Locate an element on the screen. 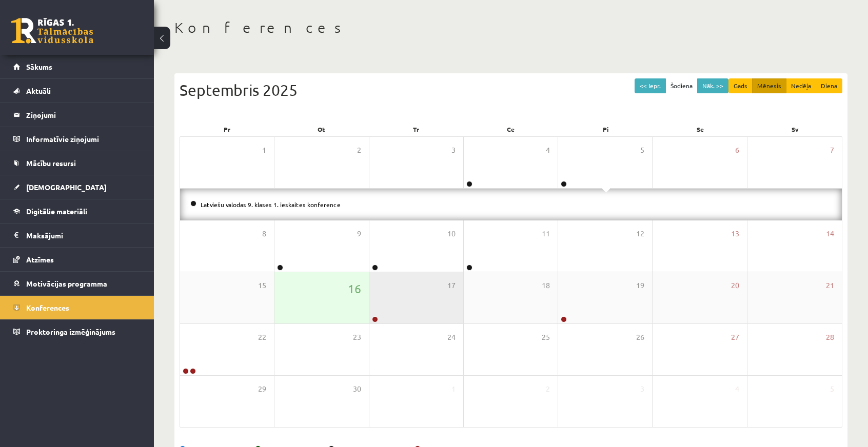  span: 26 is located at coordinates (639, 338).